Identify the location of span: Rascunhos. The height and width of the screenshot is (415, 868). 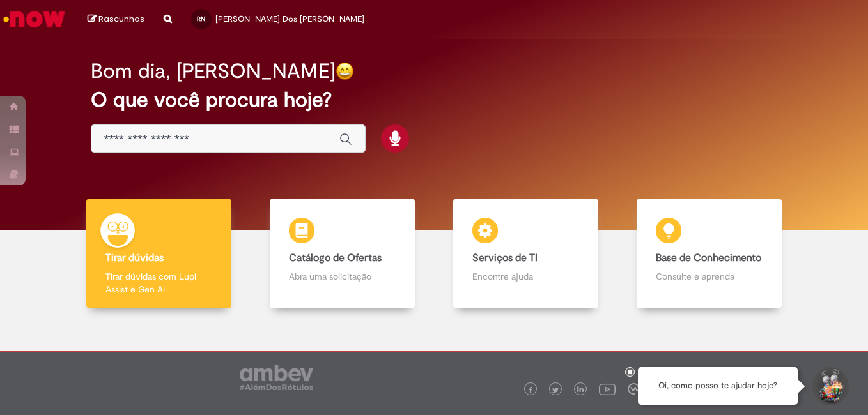
(122, 18).